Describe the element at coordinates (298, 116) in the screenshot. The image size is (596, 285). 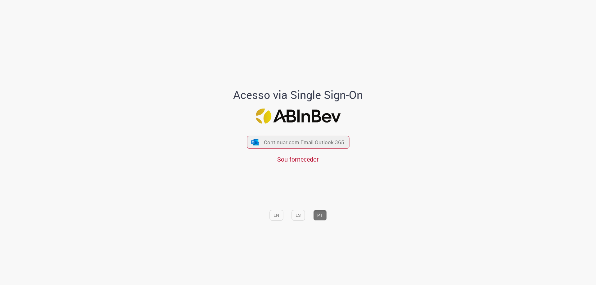
I see `img: Logo ABInBev` at that location.